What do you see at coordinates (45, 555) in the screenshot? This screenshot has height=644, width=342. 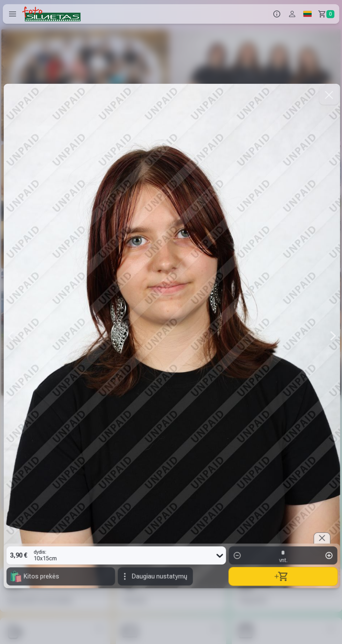 I see `div: 10x15cm` at bounding box center [45, 555].